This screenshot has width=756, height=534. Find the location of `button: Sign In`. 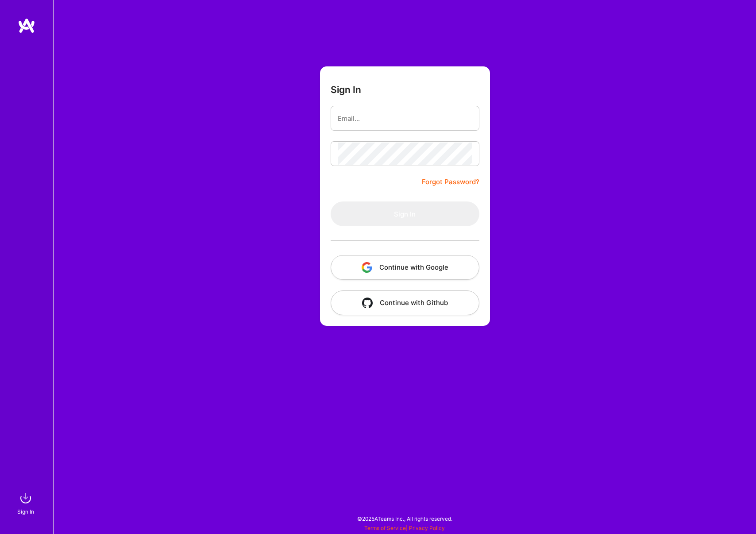

button: Sign In is located at coordinates (405, 214).